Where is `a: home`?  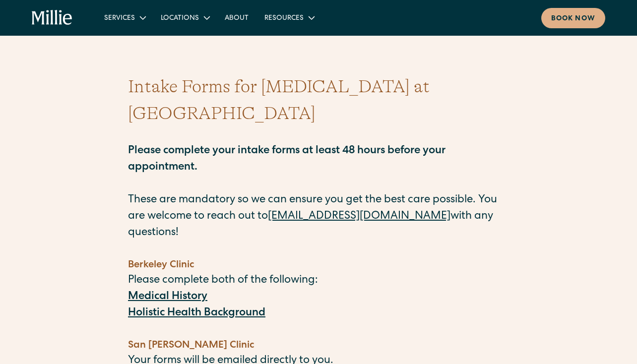 a: home is located at coordinates (52, 18).